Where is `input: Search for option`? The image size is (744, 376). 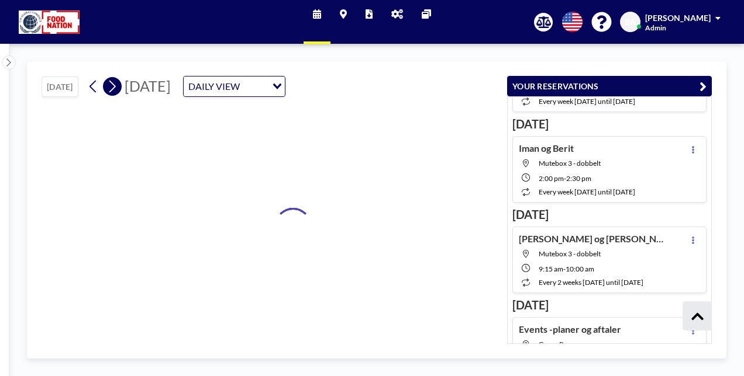
input: Search for option is located at coordinates (254, 87).